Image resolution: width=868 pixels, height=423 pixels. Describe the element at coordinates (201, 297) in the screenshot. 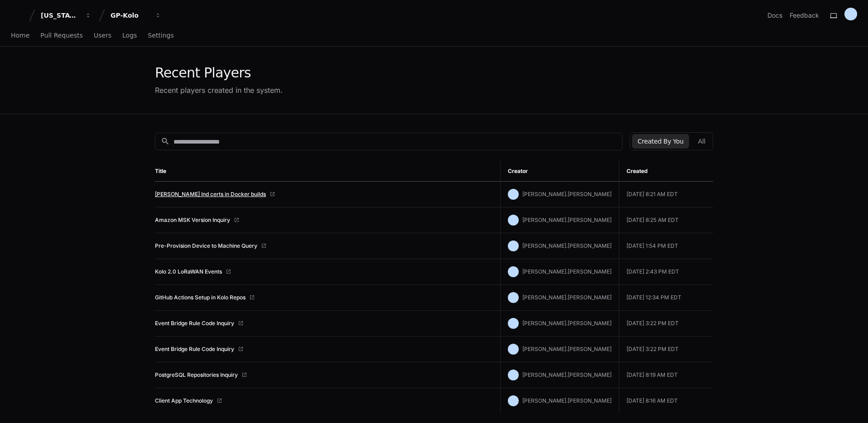

I see `a: GitHub Actions Setup in Kolo Repos` at that location.